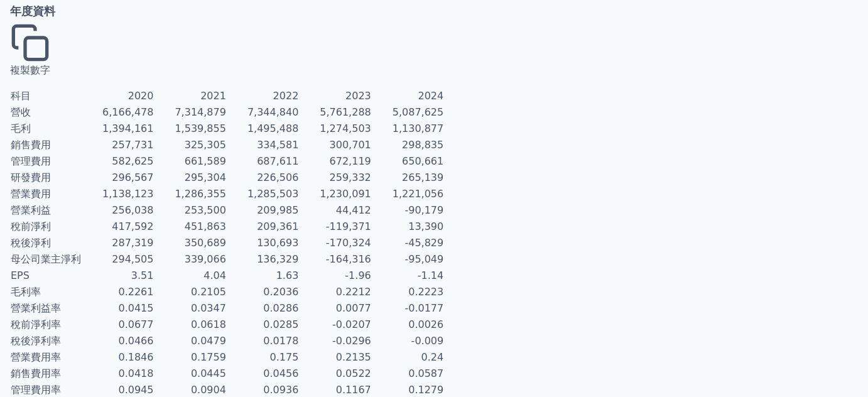 Image resolution: width=868 pixels, height=397 pixels. What do you see at coordinates (208, 374) in the screenshot?
I see `span: 0.0445` at bounding box center [208, 374].